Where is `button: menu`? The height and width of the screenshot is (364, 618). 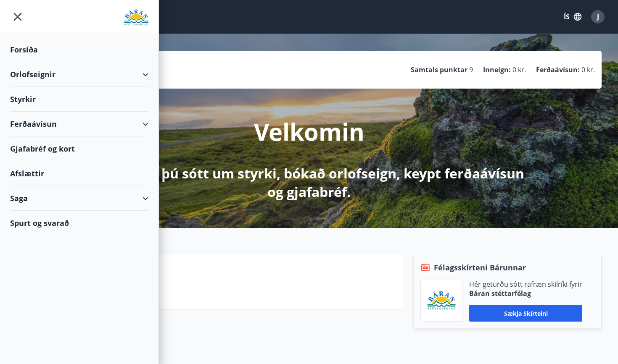 button: menu is located at coordinates (17, 17).